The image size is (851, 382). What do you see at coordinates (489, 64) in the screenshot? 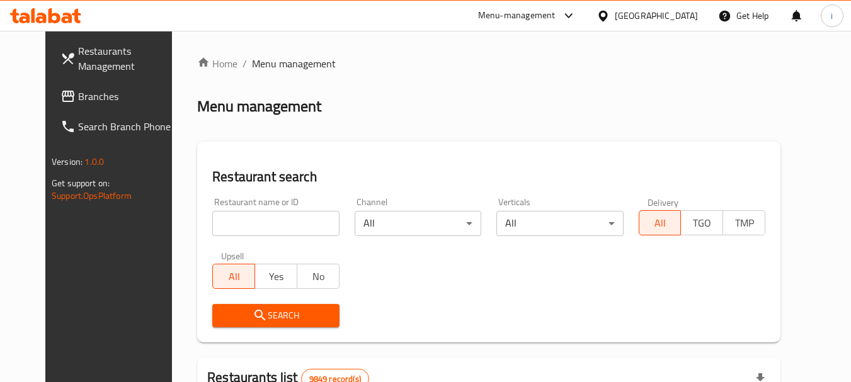
I see `nav: breadcrumb` at bounding box center [489, 64].